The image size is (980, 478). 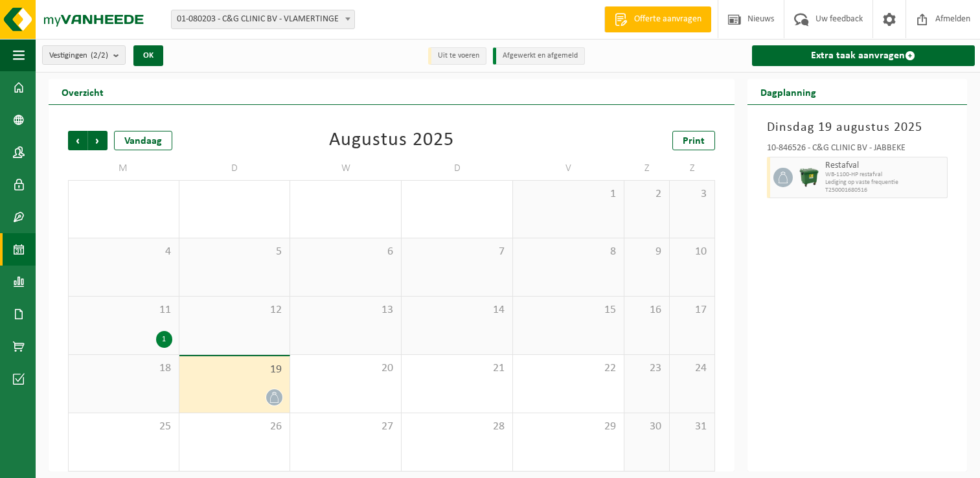 What do you see at coordinates (78, 140) in the screenshot?
I see `span: Vorige` at bounding box center [78, 140].